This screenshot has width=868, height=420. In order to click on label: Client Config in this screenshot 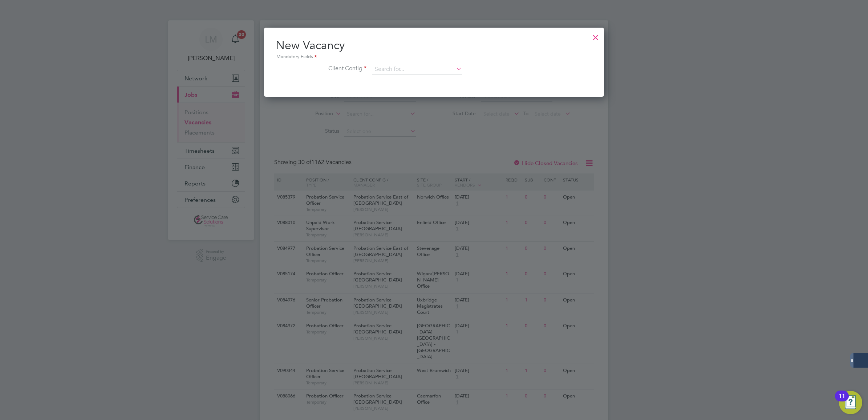, I will do `click(321, 69)`.